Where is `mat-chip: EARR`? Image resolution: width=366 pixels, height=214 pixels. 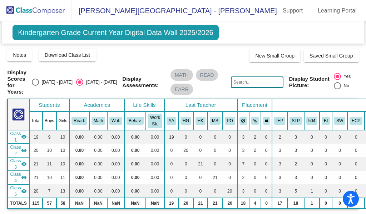 mat-chip: EARR is located at coordinates (182, 89).